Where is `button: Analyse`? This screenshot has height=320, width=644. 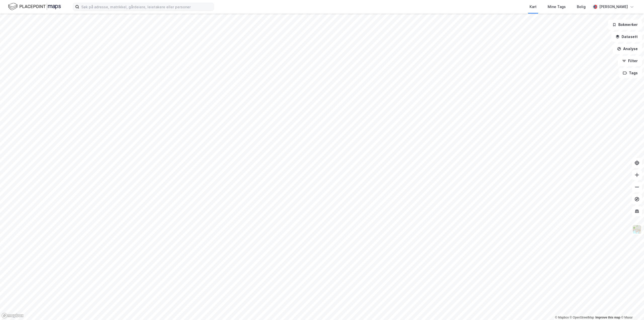
button: Analyse is located at coordinates (627, 49).